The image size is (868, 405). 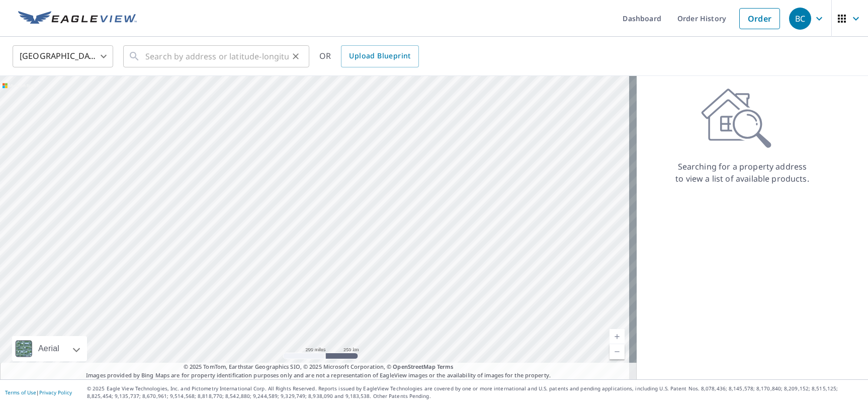 I want to click on a: Upload Blueprint, so click(x=379, y=56).